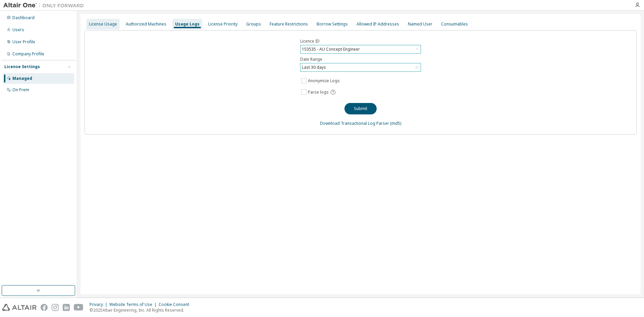 Image resolution: width=644 pixels, height=317 pixels. Describe the element at coordinates (146, 24) in the screenshot. I see `div: Authorized Machines` at that location.